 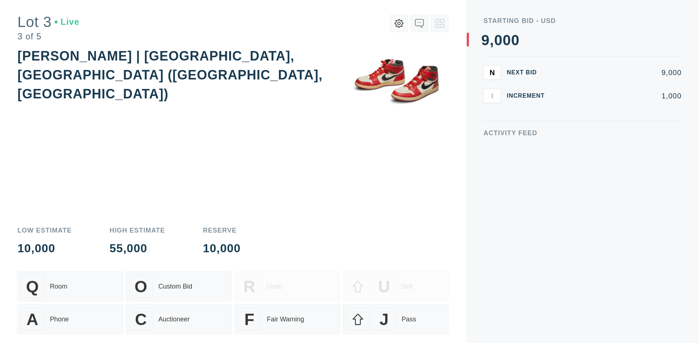 What do you see at coordinates (67, 25) in the screenshot?
I see `div: Live` at bounding box center [67, 25].